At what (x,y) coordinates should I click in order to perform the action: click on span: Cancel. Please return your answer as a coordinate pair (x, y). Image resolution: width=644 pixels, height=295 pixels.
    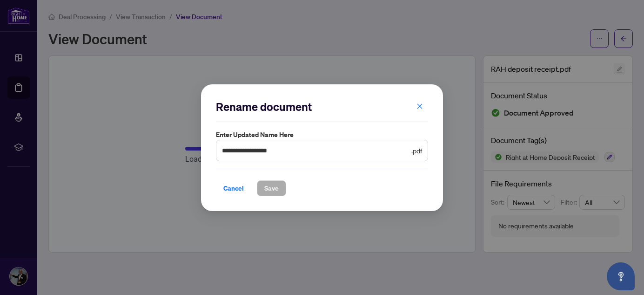
    Looking at the image, I should click on (233, 188).